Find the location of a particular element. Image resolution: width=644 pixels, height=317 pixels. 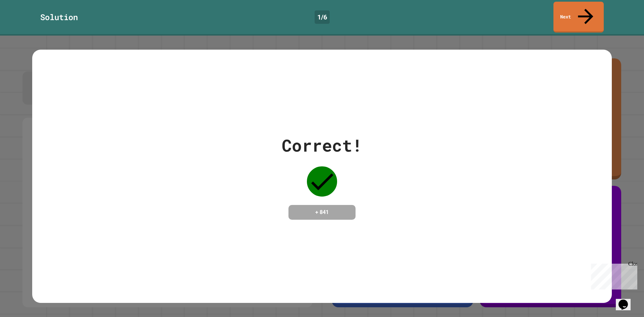

div: Correct! is located at coordinates (322, 145).